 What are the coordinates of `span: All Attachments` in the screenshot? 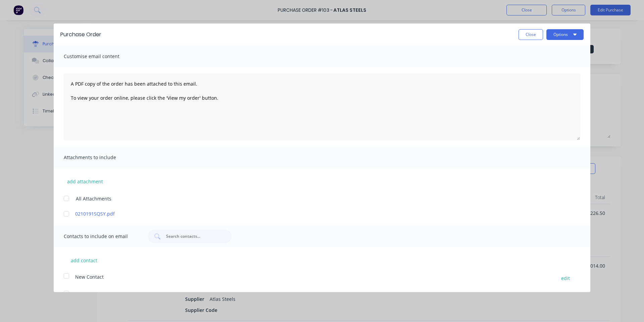 It's located at (94, 199).